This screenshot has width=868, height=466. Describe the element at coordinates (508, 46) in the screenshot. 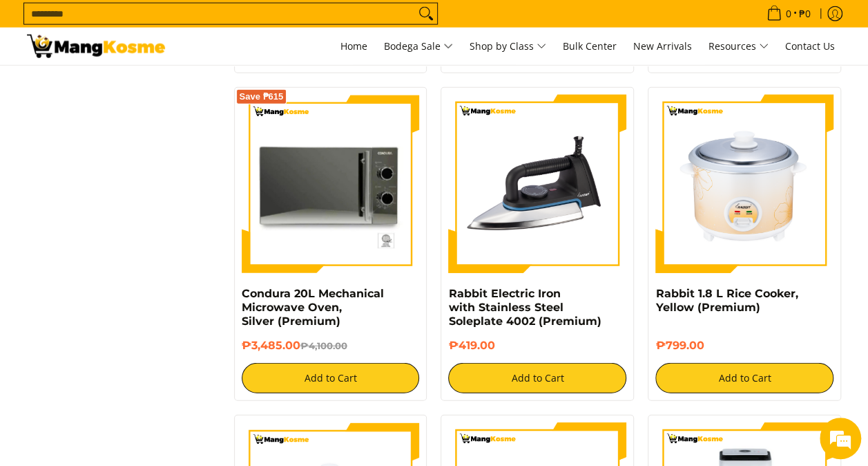

I see `span: Shop by Class` at that location.